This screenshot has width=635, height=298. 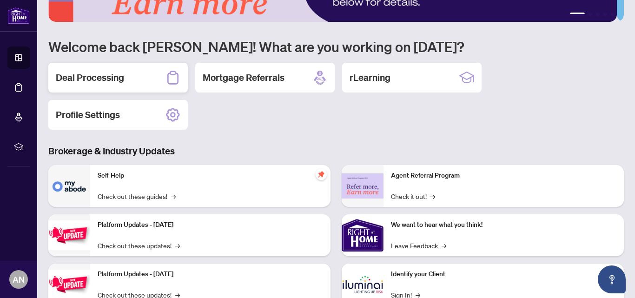 What do you see at coordinates (19, 15) in the screenshot?
I see `img: logo` at bounding box center [19, 15].